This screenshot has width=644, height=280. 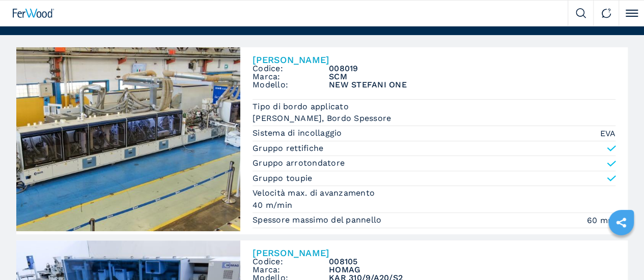 What do you see at coordinates (472, 270) in the screenshot?
I see `h3: HOMAG` at bounding box center [472, 270].